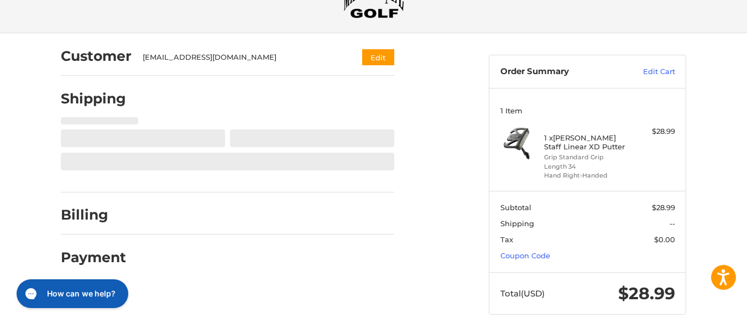 Image resolution: width=747 pixels, height=323 pixels. Describe the element at coordinates (588, 111) in the screenshot. I see `h3: 1 Item` at that location.